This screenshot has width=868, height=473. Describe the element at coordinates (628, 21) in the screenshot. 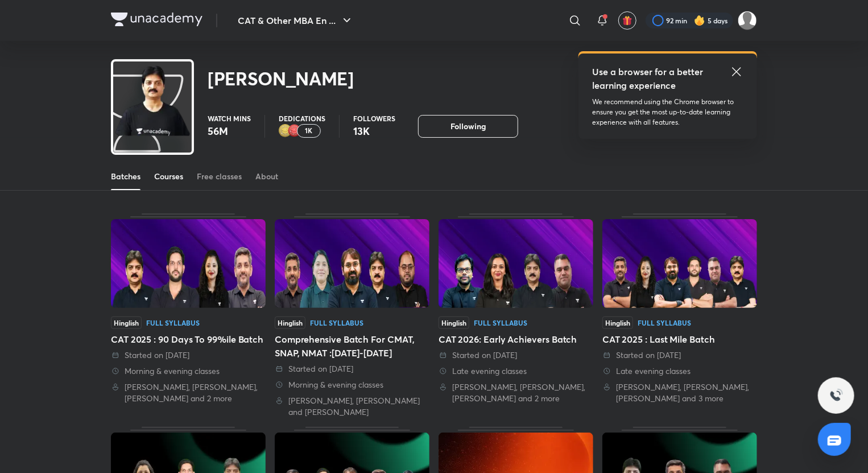

I see `button: avatar` at that location.